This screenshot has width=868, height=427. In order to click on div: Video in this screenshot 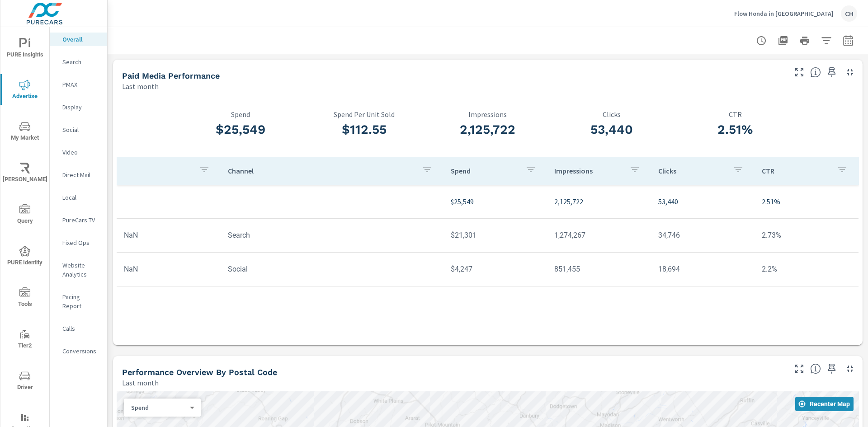, I will do `click(78, 153)`.